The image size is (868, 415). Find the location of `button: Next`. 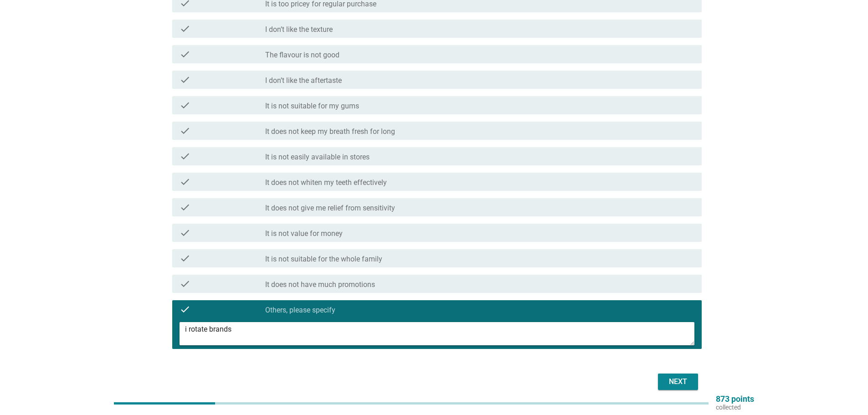

button: Next is located at coordinates (678, 382).